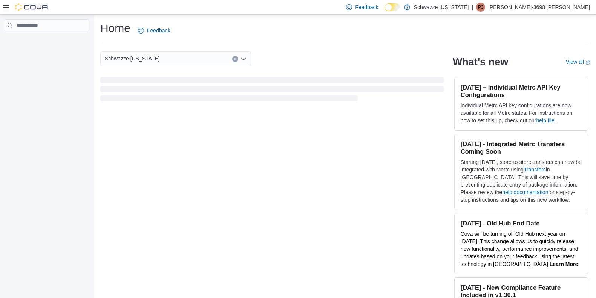 The width and height of the screenshot is (596, 298). Describe the element at coordinates (385, 11) in the screenshot. I see `span: Dark Mode` at that location.